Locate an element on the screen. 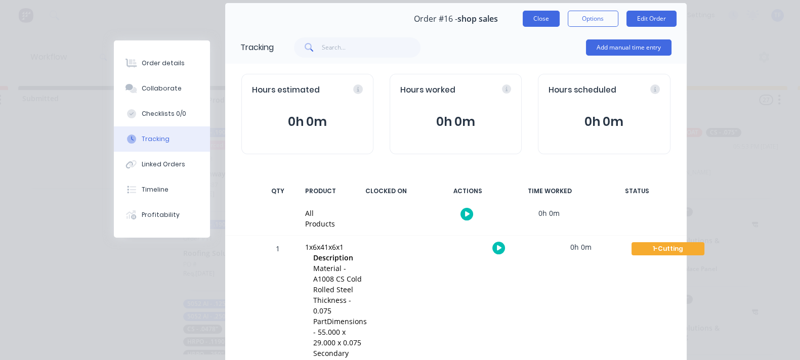 The height and width of the screenshot is (360, 800). div: Timeline is located at coordinates (155, 190).